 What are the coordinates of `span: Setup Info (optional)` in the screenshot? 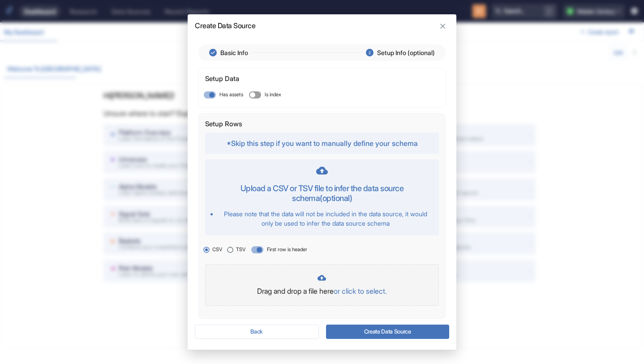 It's located at (406, 52).